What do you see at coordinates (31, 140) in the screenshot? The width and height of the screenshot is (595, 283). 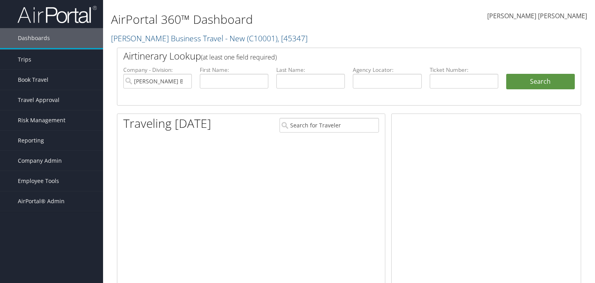 I see `span: Reporting` at bounding box center [31, 140].